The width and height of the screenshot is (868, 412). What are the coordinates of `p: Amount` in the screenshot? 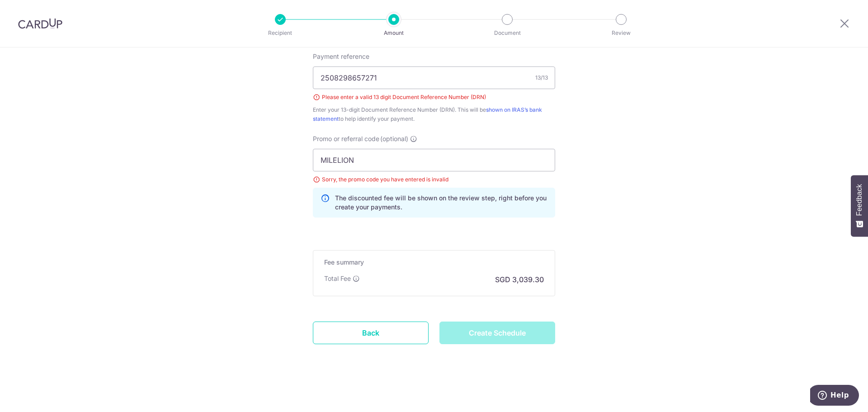 It's located at (394, 33).